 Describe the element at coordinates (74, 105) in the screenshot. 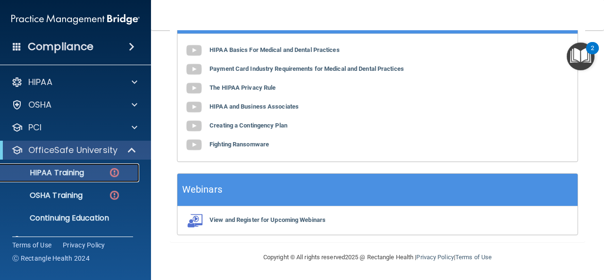

I see `a: OSHA` at that location.